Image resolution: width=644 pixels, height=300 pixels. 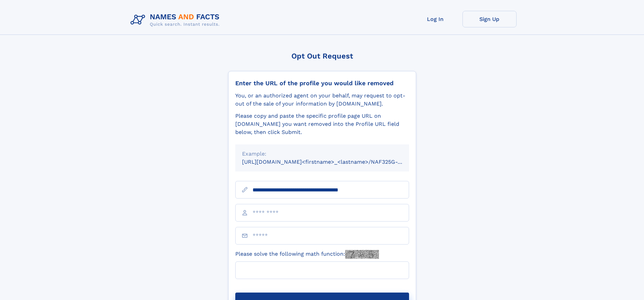 I want to click on a: Log In, so click(x=435, y=19).